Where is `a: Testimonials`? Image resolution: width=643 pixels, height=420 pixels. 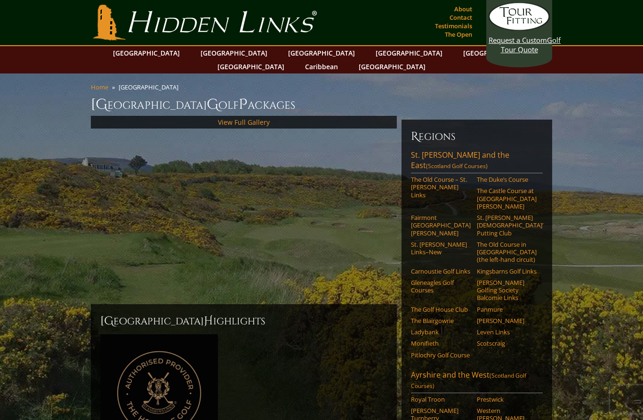
a: Testimonials is located at coordinates (453, 26).